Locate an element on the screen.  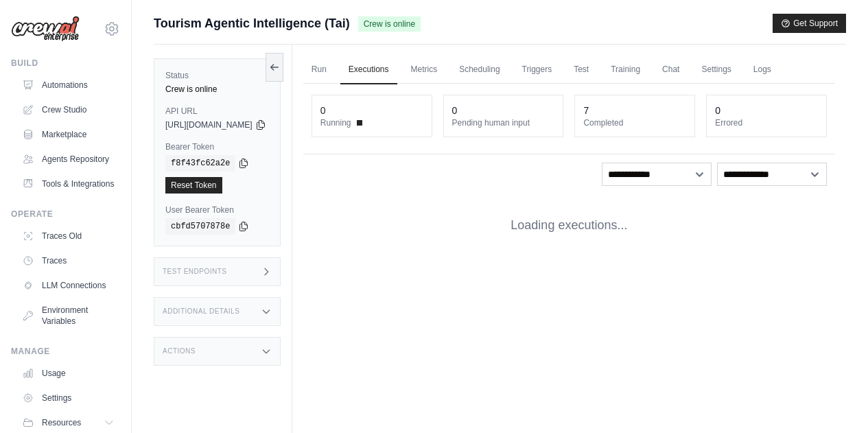
dt: Errored is located at coordinates (766, 123).